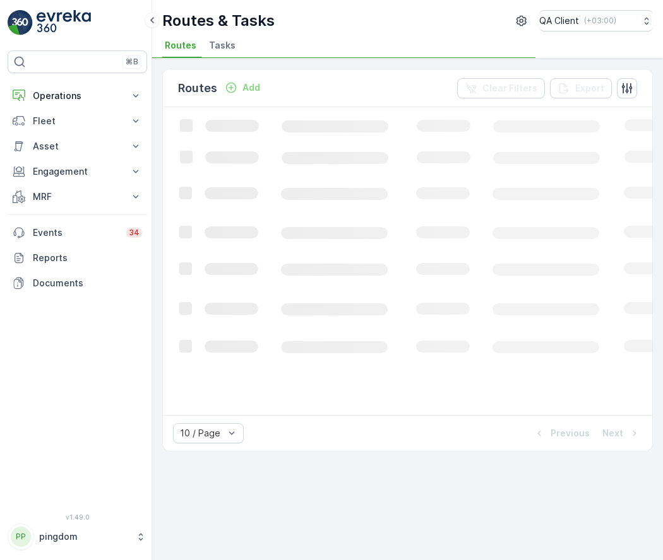 The image size is (663, 560). What do you see at coordinates (87, 283) in the screenshot?
I see `p: Documents` at bounding box center [87, 283].